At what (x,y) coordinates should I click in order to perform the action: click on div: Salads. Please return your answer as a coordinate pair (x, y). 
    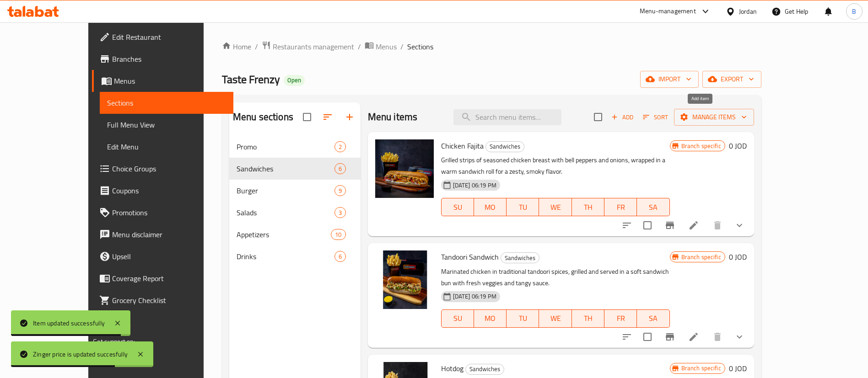
    Looking at the image, I should click on (286, 213).